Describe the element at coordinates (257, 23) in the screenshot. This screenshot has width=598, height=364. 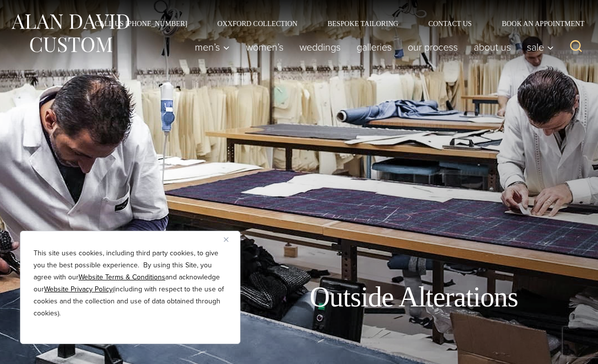
I see `a: Oxxford Collection` at that location.